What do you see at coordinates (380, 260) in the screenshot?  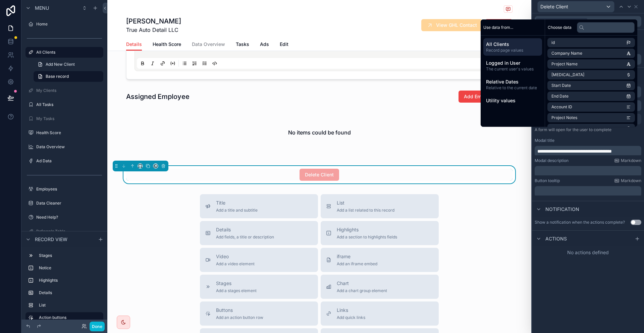 I see `button: iframeAdd an iframe embed` at bounding box center [380, 260].